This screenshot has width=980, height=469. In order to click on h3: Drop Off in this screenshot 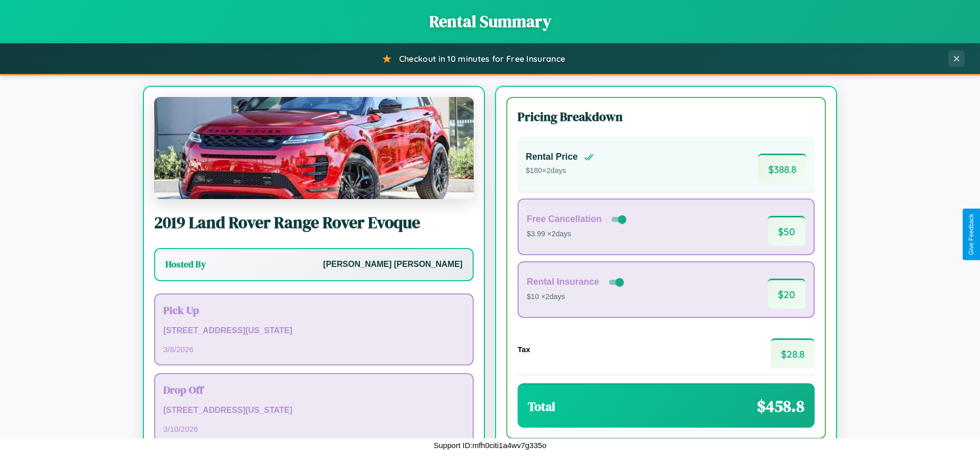, I will do `click(314, 390)`.